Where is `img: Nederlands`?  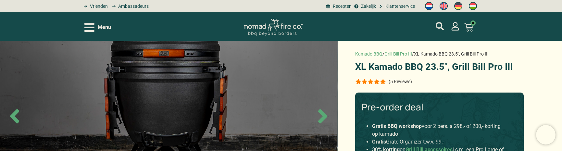 img: Nederlands is located at coordinates (429, 6).